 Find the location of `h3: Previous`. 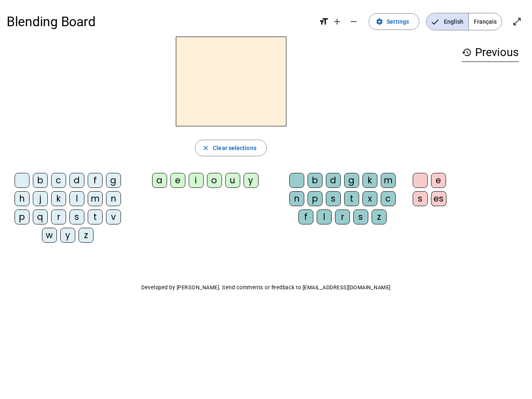

h3: Previous is located at coordinates (490, 52).